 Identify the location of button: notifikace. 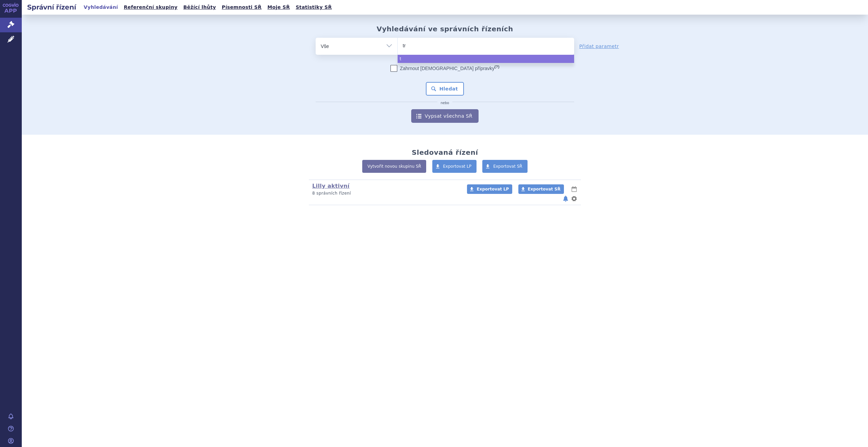
(566, 199).